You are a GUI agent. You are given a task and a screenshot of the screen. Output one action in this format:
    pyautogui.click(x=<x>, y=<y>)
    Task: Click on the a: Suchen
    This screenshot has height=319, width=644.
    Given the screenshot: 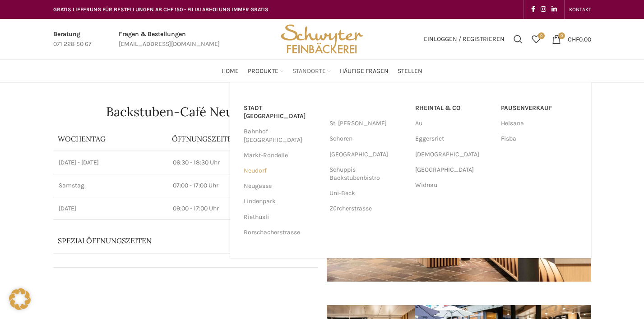 What is the action you would take?
    pyautogui.click(x=518, y=39)
    